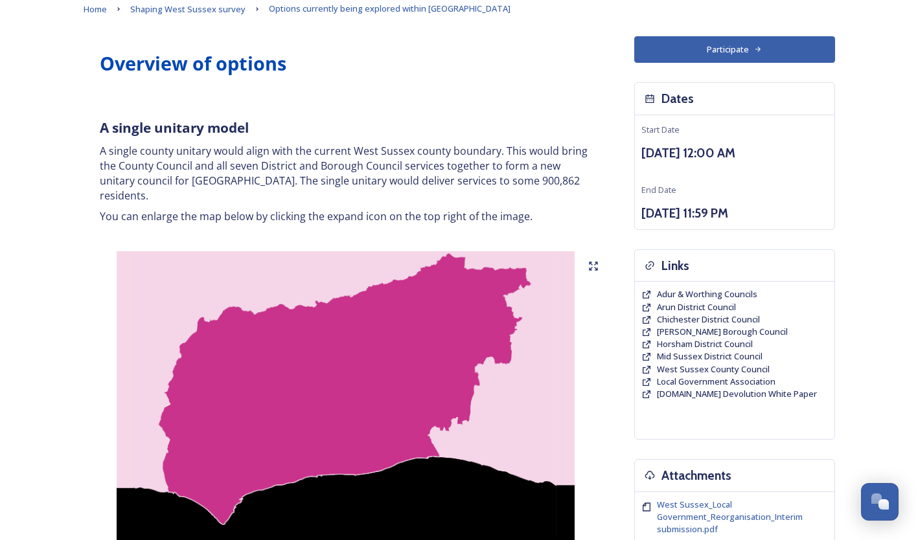  Describe the element at coordinates (707, 294) in the screenshot. I see `span: Adur & Worthing Councils` at that location.